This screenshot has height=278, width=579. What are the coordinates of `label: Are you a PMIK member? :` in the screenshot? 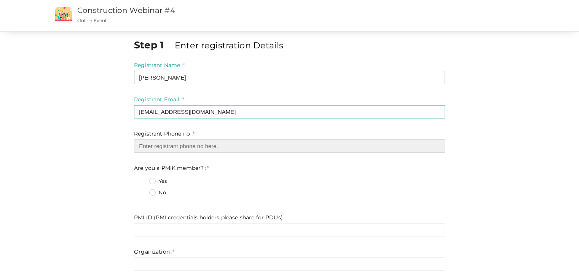 It's located at (171, 168).